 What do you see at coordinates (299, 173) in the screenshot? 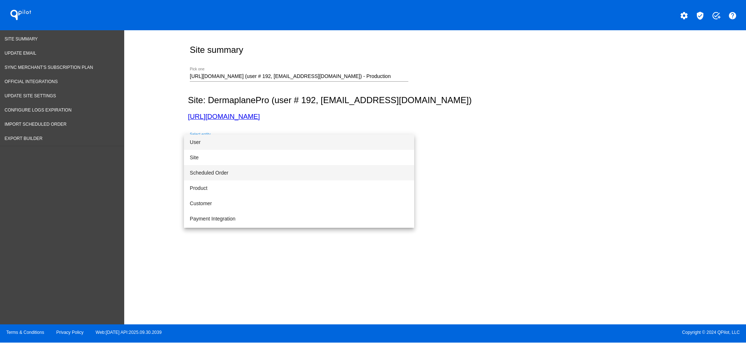
I see `span: Scheduled Order` at bounding box center [299, 173].